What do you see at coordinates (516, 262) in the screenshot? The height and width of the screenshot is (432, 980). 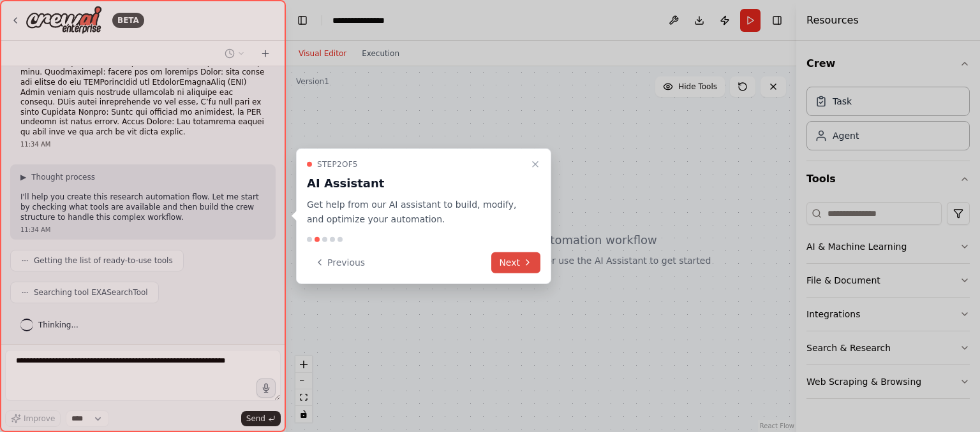 I see `button: Next` at bounding box center [516, 262].